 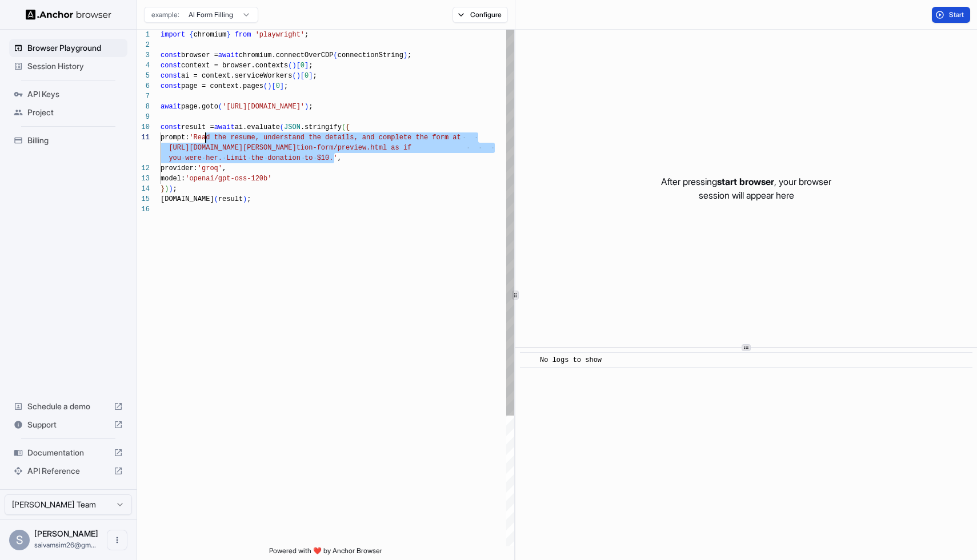 What do you see at coordinates (74, 48) in the screenshot?
I see `span: Browser Playground` at bounding box center [74, 48].